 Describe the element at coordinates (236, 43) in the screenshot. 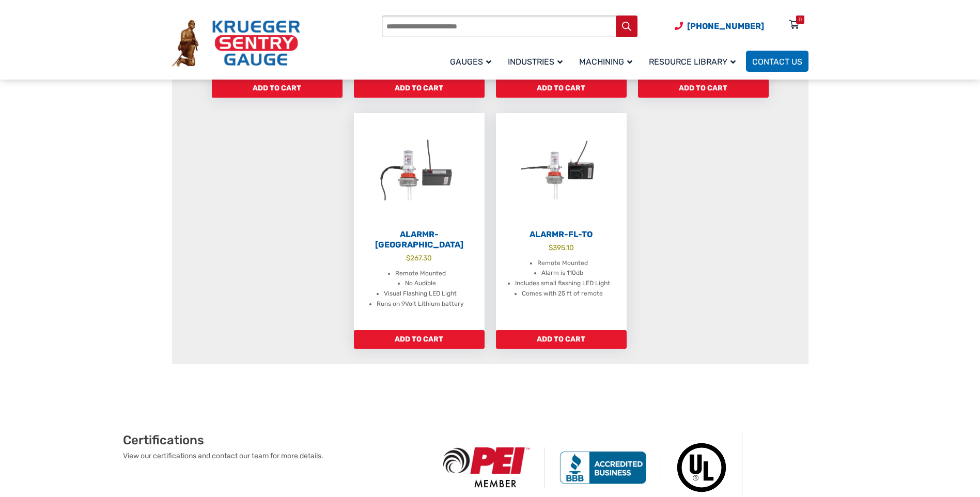

I see `img: Krueger Sentry Gauge` at that location.